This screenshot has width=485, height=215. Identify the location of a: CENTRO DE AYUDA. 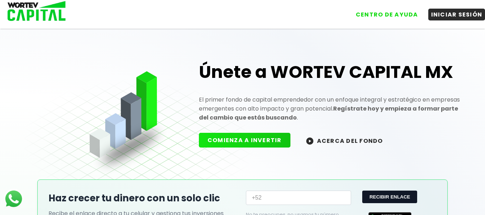
(384, 12).